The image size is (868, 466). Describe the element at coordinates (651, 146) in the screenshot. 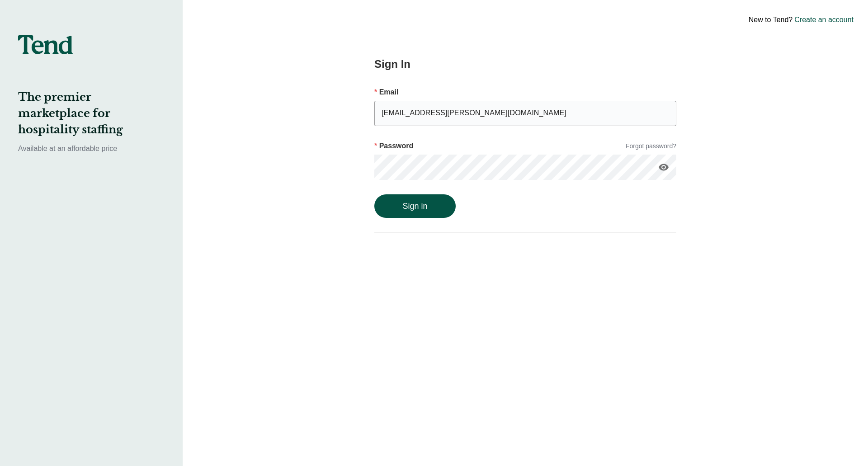

I see `a: Forgot password?` at that location.